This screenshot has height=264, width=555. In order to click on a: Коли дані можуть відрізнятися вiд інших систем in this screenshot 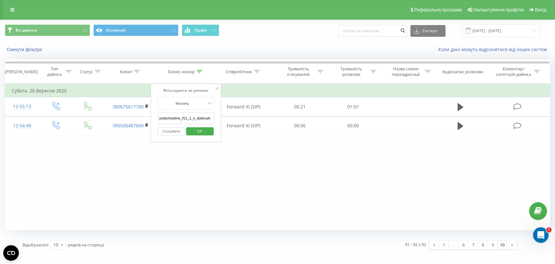, I will do `click(495, 49)`.